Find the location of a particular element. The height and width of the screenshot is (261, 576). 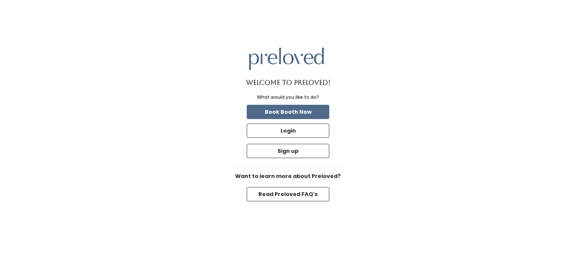

a: Login is located at coordinates (288, 131).